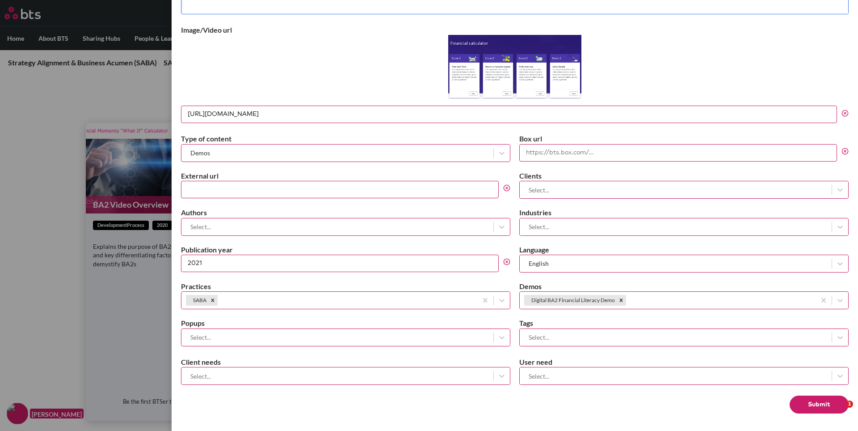  What do you see at coordinates (346, 249) in the screenshot?
I see `label: Publication year` at bounding box center [346, 249].